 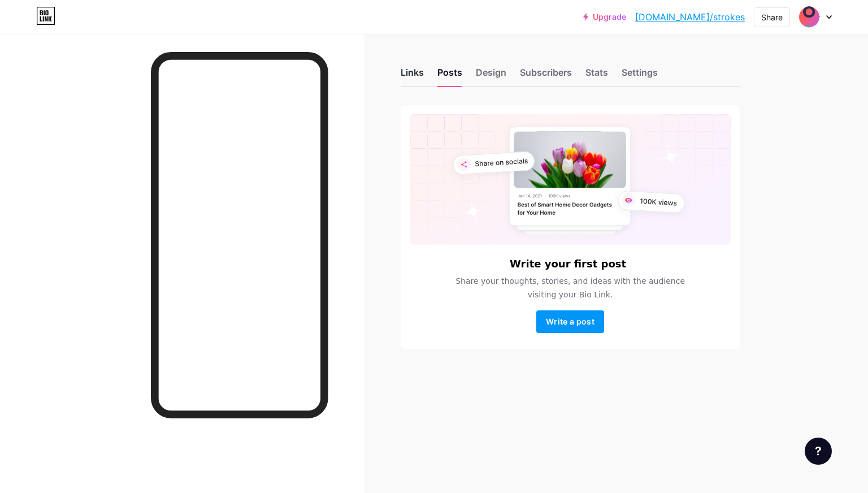 What do you see at coordinates (570, 322) in the screenshot?
I see `button: Write a post` at bounding box center [570, 322].